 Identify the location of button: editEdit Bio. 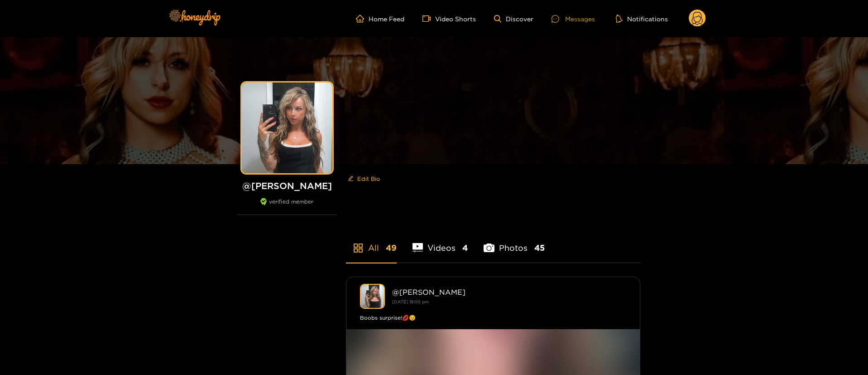
(363, 179).